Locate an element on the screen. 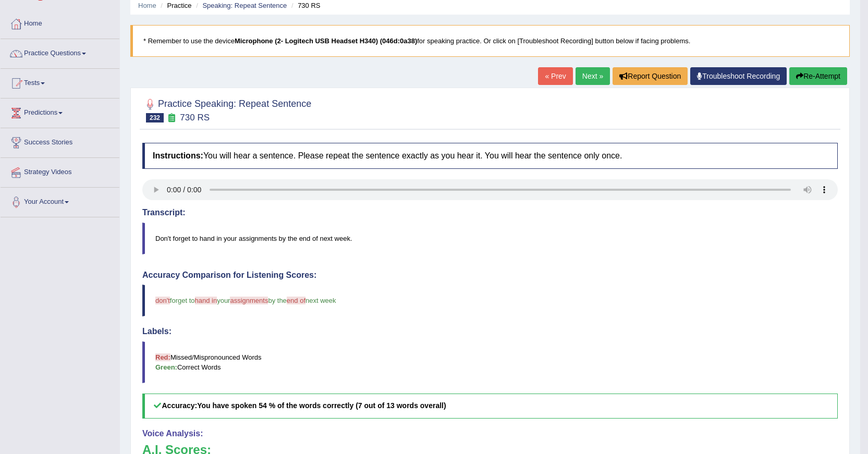 The height and width of the screenshot is (454, 868). span: your is located at coordinates (223, 300).